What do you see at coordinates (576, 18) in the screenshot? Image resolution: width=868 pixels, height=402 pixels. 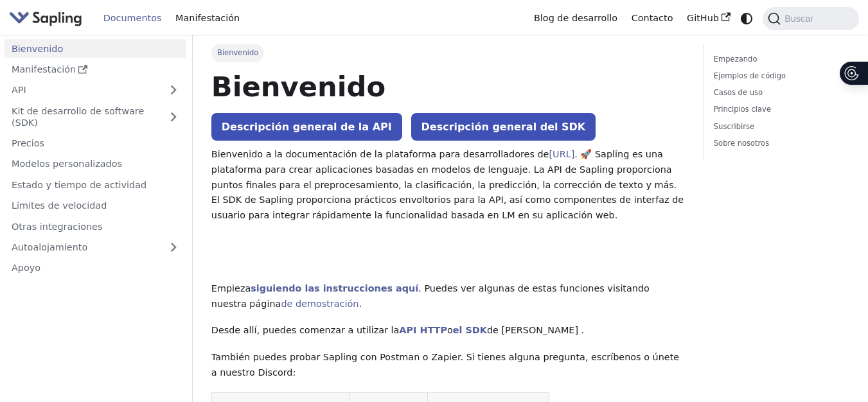 I see `a: Blog de desarrollo` at bounding box center [576, 18].